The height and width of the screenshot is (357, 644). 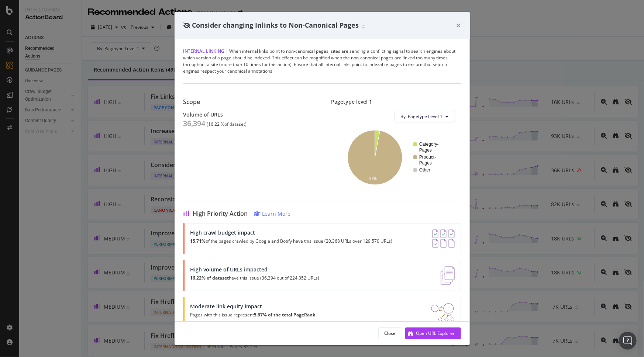 I want to click on button: Close, so click(x=390, y=333).